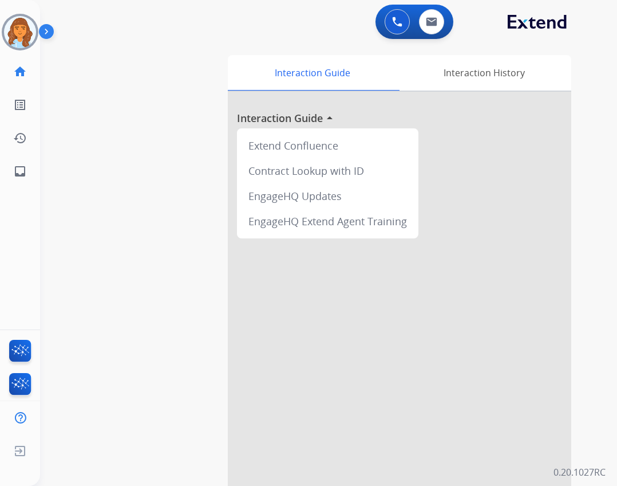 This screenshot has height=486, width=617. What do you see at coordinates (328, 196) in the screenshot?
I see `div: EngageHQ Updates` at bounding box center [328, 196].